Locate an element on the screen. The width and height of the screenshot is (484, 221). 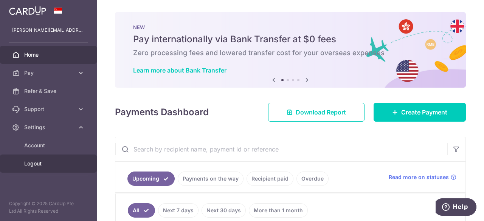
span: Settings is located at coordinates (49, 127).